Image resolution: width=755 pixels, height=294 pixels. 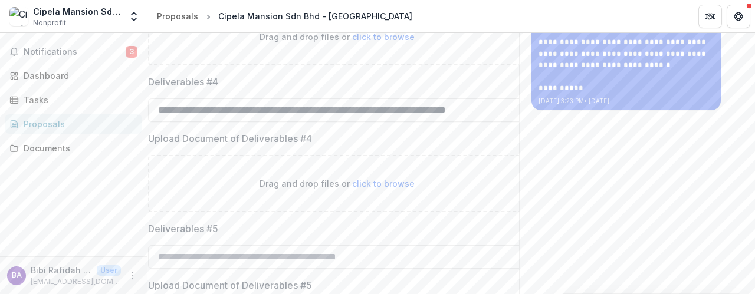 I want to click on button: More, so click(x=133, y=276).